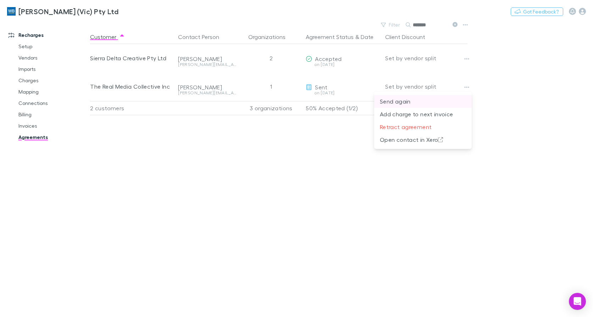  What do you see at coordinates (423, 114) in the screenshot?
I see `p: Add charge to next invoice` at bounding box center [423, 114].